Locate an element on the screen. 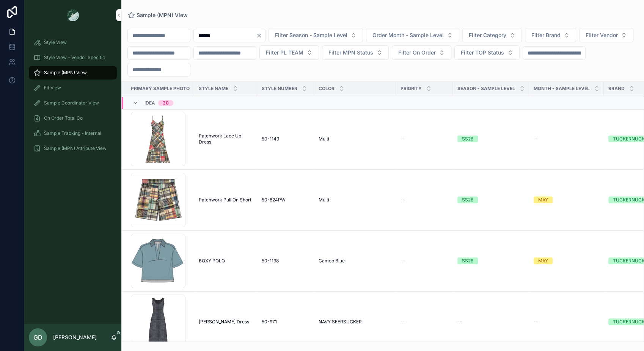 The width and height of the screenshot is (644, 351). a: Style View - Vendor Specific is located at coordinates (73, 57).